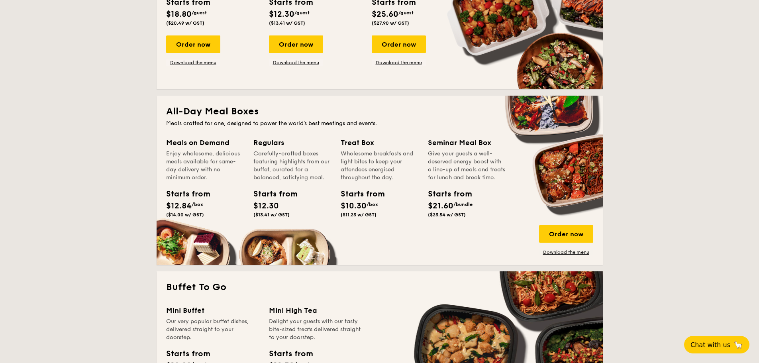 The height and width of the screenshot is (363, 759). Describe the element at coordinates (379, 166) in the screenshot. I see `div: Wholesome breakfasts and light bites to keep your attendees energised throughout the day.` at that location.